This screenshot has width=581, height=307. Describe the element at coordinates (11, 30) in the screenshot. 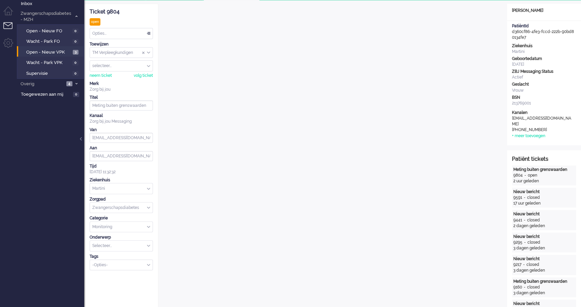

I see `li: Tickets menu` at that location.